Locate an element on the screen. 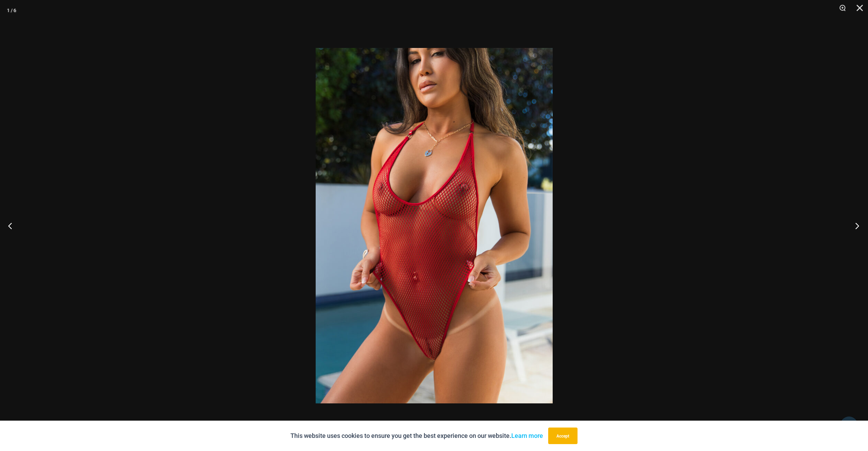 The width and height of the screenshot is (868, 451). button: Next is located at coordinates (855, 226).